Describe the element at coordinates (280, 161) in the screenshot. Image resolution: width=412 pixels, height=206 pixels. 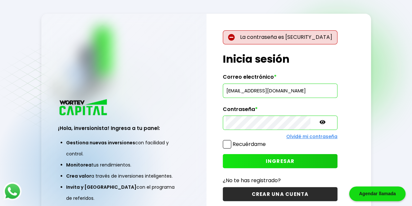
I see `button: INGRESAR` at that location.